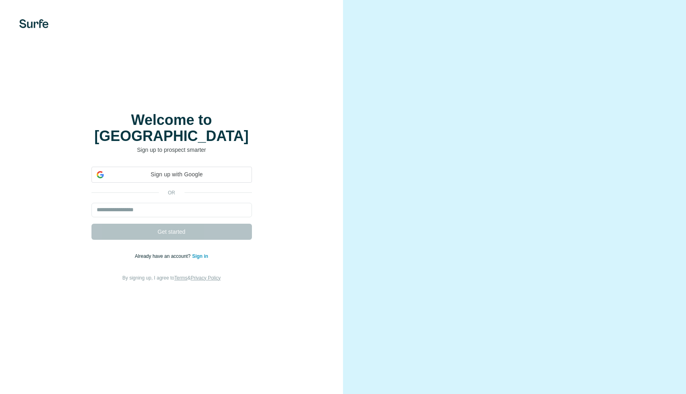 The height and width of the screenshot is (394, 686). What do you see at coordinates (172, 193) in the screenshot?
I see `p: or` at bounding box center [172, 193].